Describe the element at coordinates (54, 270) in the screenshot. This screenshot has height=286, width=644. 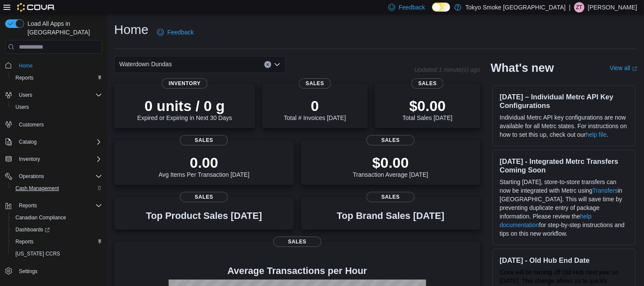
I see `button: Settings` at that location.